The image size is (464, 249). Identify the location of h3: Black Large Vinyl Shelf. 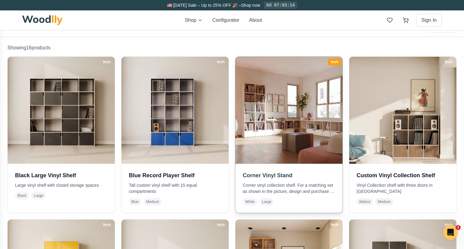
(61, 175).